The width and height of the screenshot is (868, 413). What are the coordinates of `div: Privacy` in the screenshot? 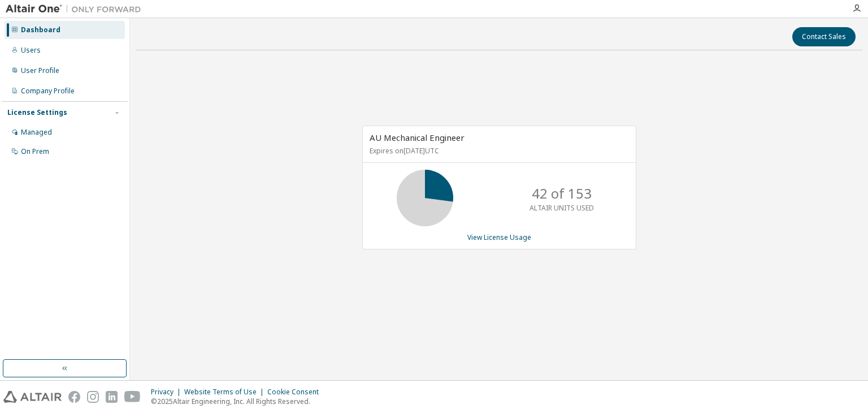 It's located at (167, 392).